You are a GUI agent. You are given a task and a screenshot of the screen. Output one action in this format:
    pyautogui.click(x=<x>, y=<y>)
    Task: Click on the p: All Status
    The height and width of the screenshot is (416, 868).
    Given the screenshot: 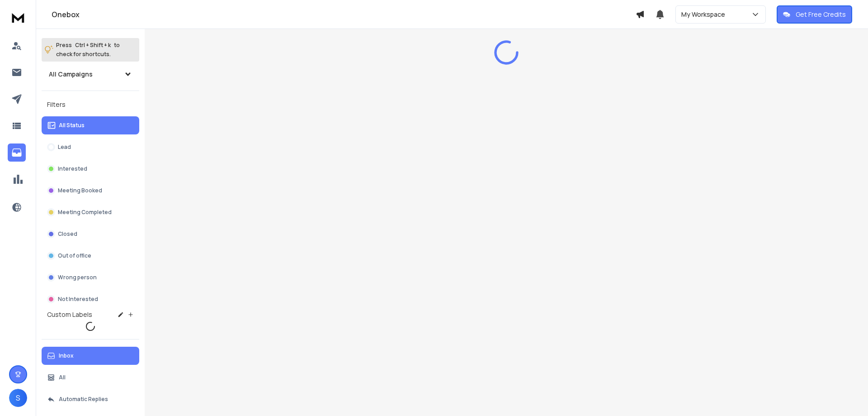 What is the action you would take?
    pyautogui.click(x=71, y=125)
    